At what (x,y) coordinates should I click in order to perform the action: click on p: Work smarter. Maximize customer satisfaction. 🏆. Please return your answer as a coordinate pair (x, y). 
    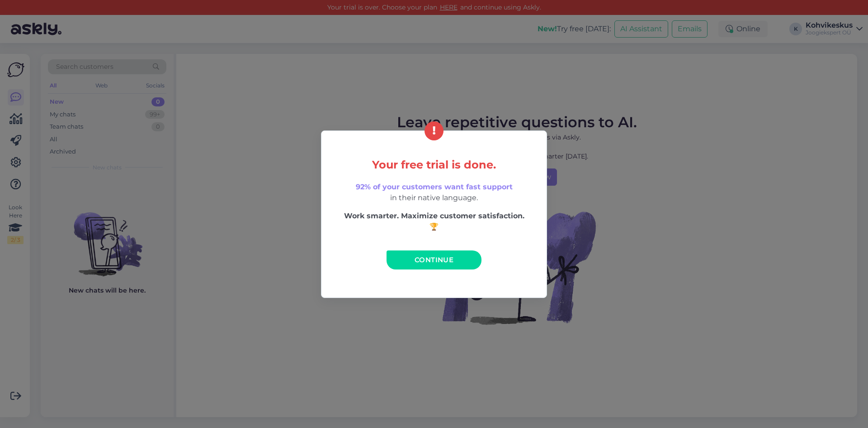
    Looking at the image, I should click on (434, 221).